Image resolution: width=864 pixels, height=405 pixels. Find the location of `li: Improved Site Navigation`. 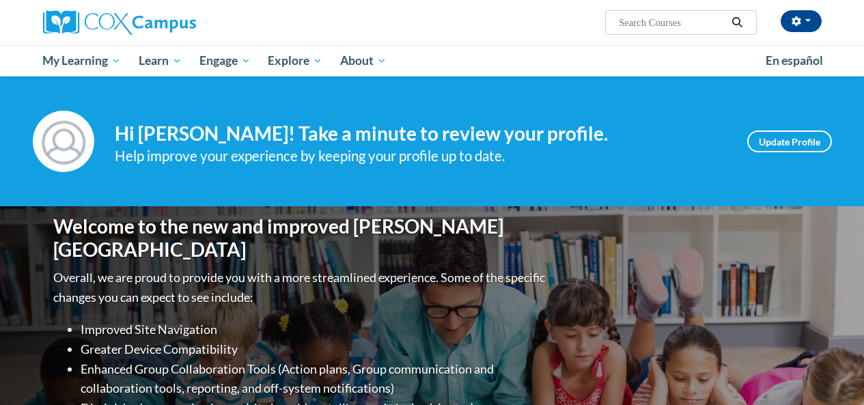

li: Improved Site Navigation is located at coordinates (314, 329).